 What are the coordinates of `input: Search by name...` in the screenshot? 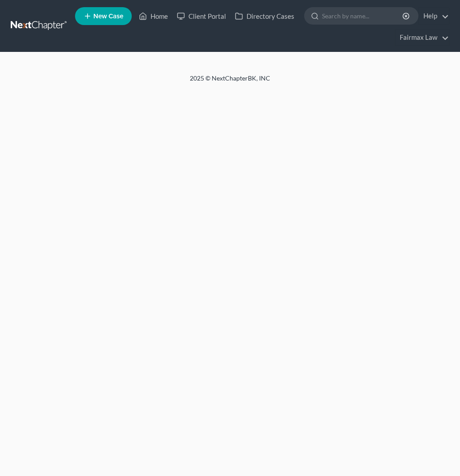 It's located at (363, 16).